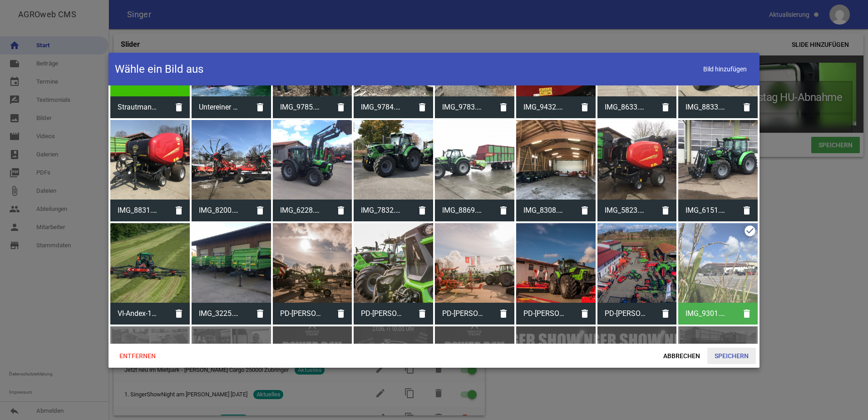 The height and width of the screenshot is (420, 868). What do you see at coordinates (382, 314) in the screenshot?
I see `span: PD-Huber--72.JPG` at bounding box center [382, 314].